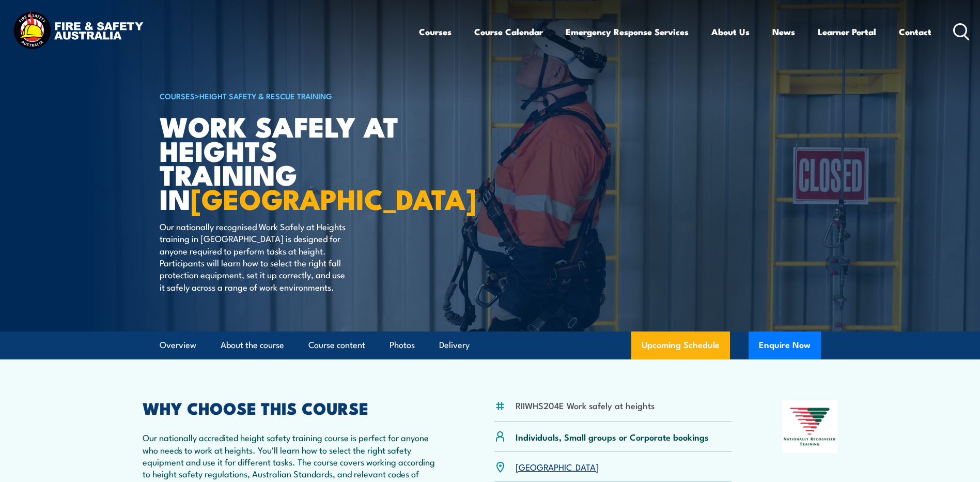 The width and height of the screenshot is (980, 482). What do you see at coordinates (810, 427) in the screenshot?
I see `img: Nationally Recognised Training logo.` at bounding box center [810, 427].